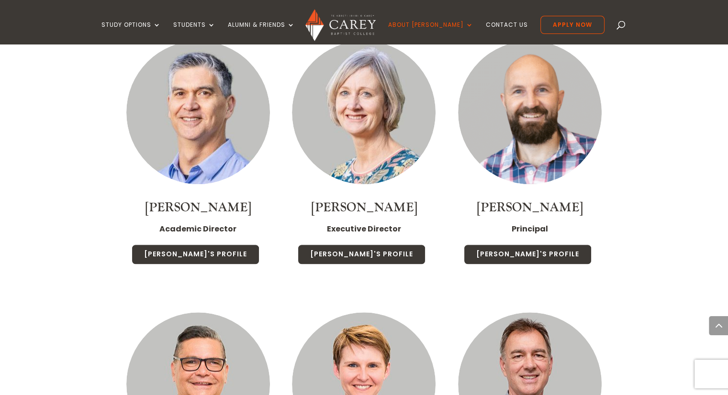 This screenshot has height=395, width=728. What do you see at coordinates (507, 33) in the screenshot?
I see `a: Contact Us` at bounding box center [507, 33].